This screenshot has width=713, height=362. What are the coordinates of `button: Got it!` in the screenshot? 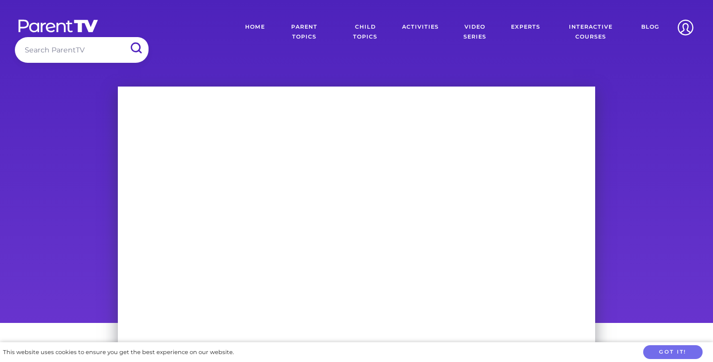 It's located at (673, 353).